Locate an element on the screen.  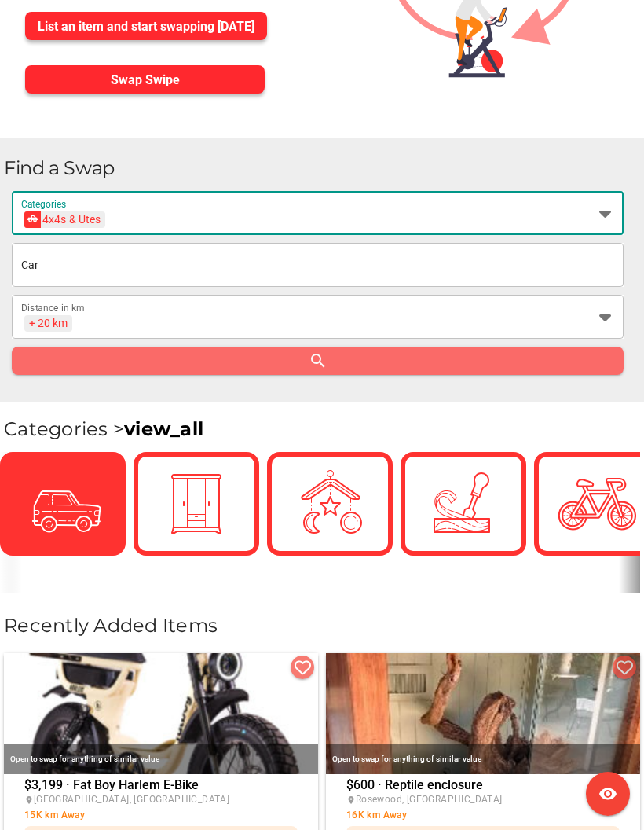
i: visibility is located at coordinates (608, 793).